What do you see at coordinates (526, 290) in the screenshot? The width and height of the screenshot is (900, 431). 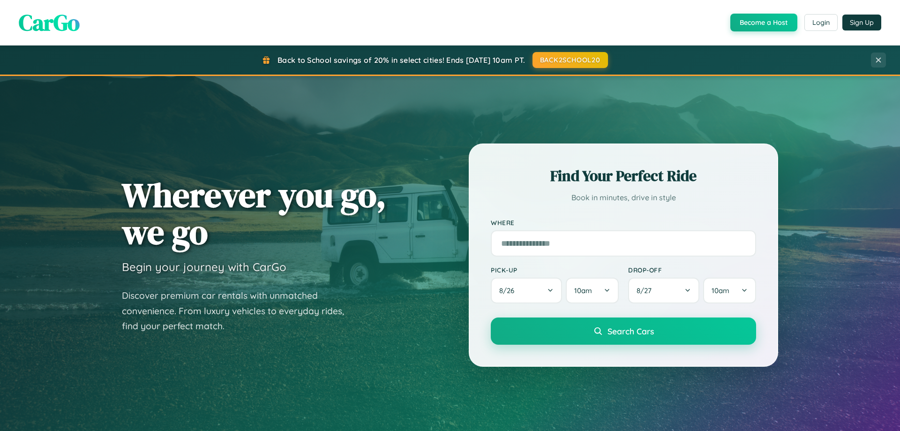 I see `button: 8/26` at bounding box center [526, 290].